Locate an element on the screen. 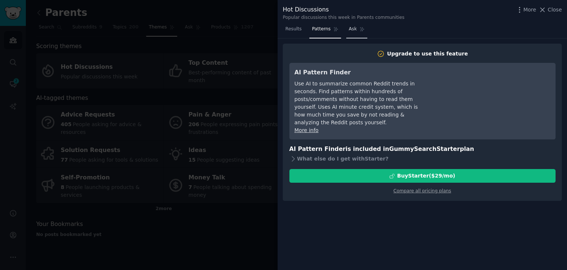 This screenshot has height=270, width=567. div: Upgrade to use this feature is located at coordinates (428, 54).